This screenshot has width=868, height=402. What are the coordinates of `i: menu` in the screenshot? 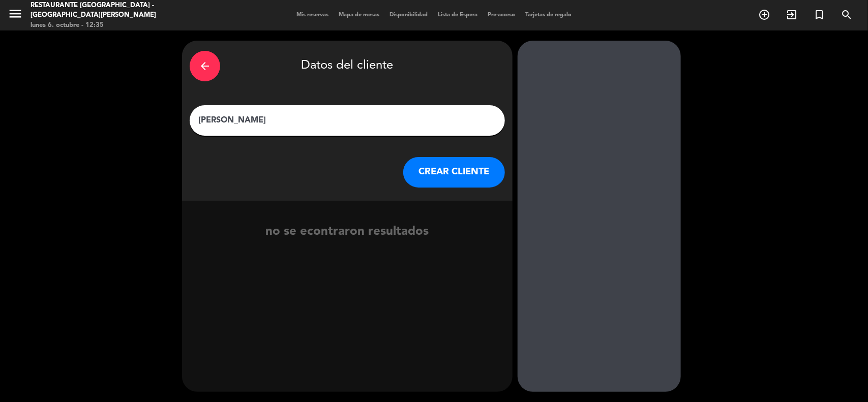 It's located at (15, 14).